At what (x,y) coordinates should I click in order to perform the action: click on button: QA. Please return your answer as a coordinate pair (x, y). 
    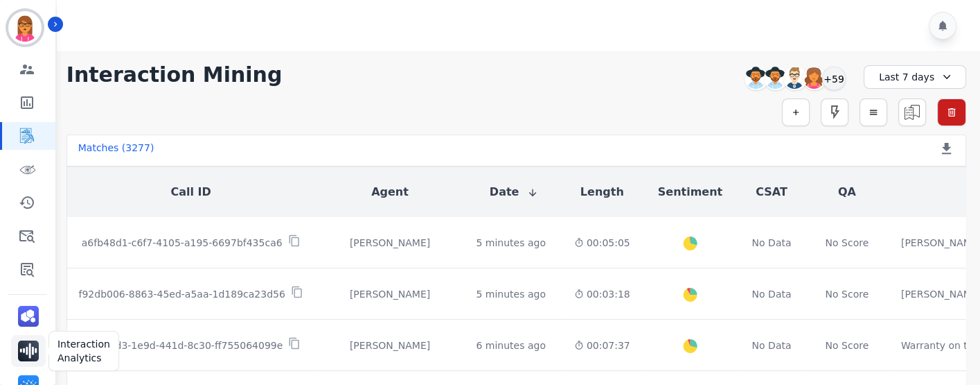
    Looking at the image, I should click on (847, 192).